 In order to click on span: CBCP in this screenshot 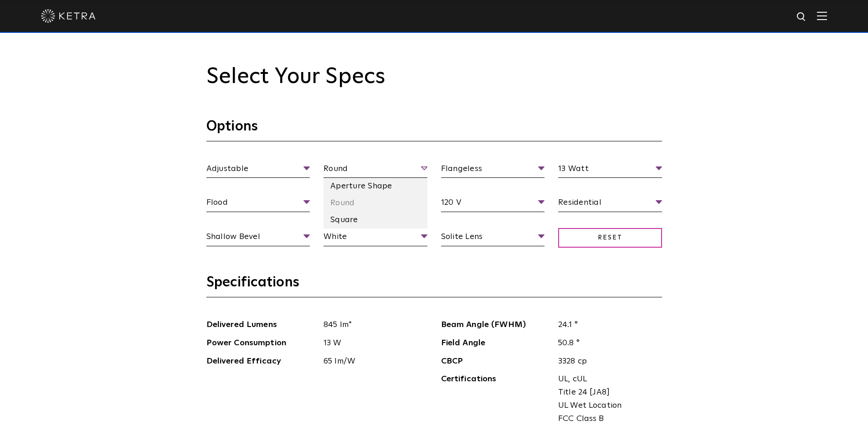, I will do `click(497, 361)`.